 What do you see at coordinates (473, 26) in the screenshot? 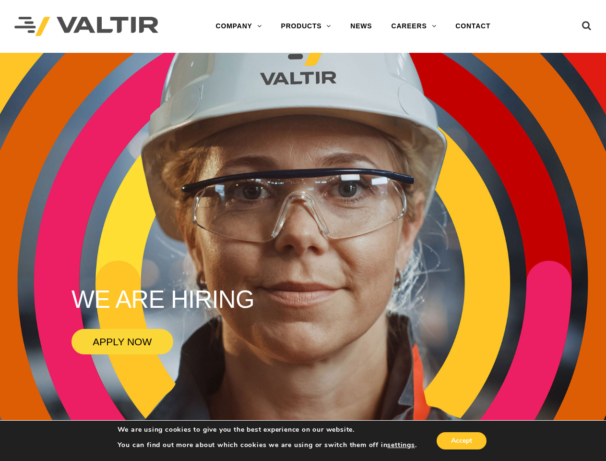
I see `a: CONTACT` at bounding box center [473, 26].